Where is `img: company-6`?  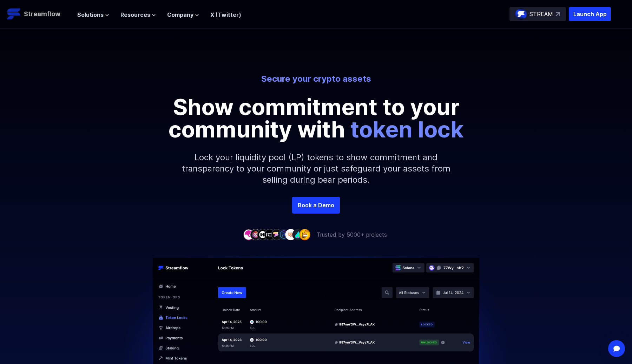
img: company-6 is located at coordinates (283, 234).